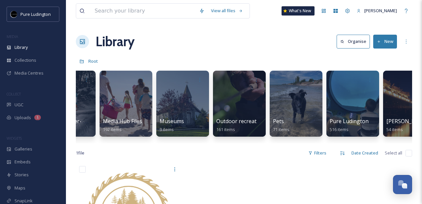 This screenshot has width=422, height=204. I want to click on a: Media Hub Files192 items, so click(122, 125).